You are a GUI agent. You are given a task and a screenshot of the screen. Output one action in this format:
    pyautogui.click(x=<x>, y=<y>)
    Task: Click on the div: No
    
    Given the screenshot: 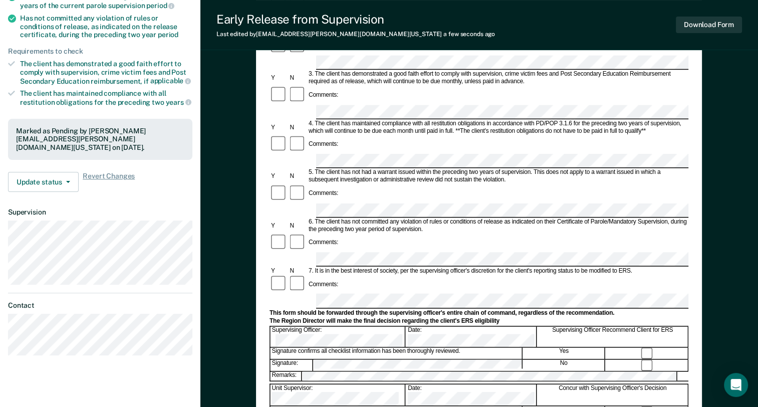 What is the action you would take?
    pyautogui.click(x=564, y=365)
    